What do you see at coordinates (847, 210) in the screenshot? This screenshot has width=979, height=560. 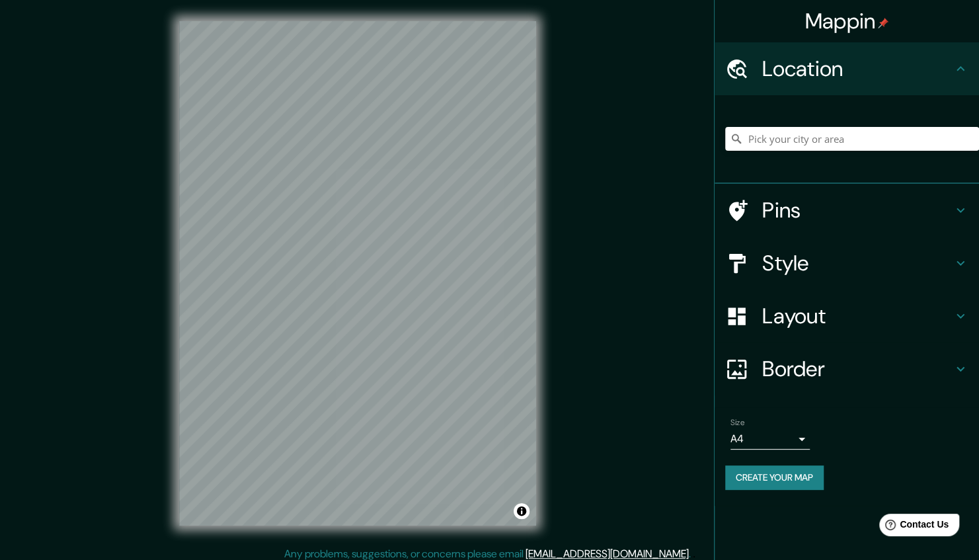 I see `div: Pins` at bounding box center [847, 210].